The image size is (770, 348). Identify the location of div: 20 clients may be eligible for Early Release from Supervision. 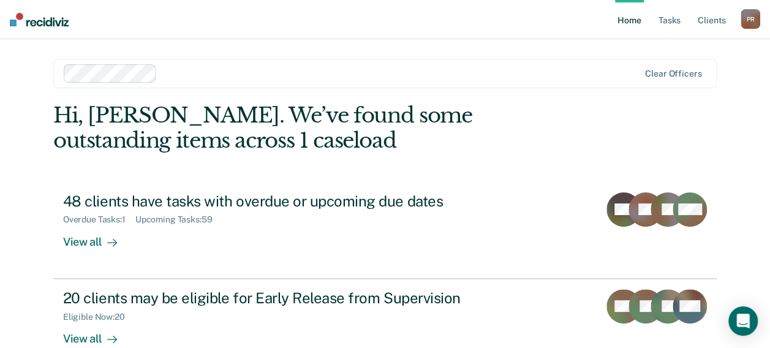
(278, 298).